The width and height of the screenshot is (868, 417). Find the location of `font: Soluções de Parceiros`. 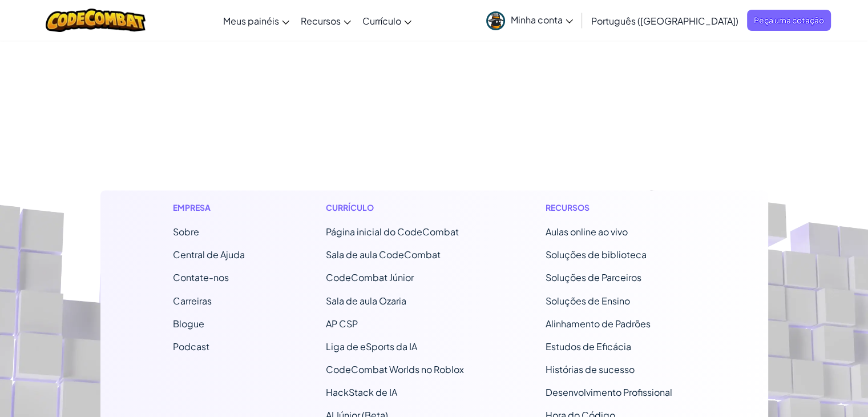

font: Soluções de Parceiros is located at coordinates (593, 277).